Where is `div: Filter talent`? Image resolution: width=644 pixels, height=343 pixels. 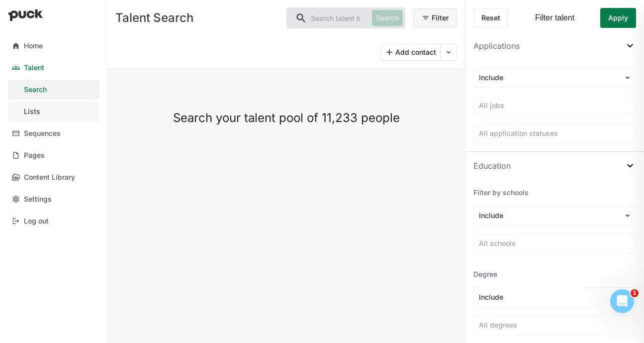
div: Filter talent is located at coordinates (555, 18).